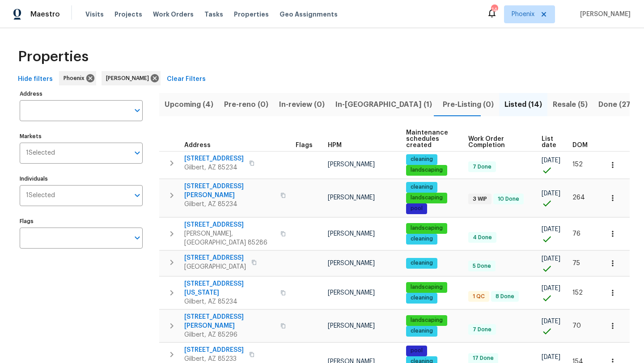 This screenshot has width=644, height=363. What do you see at coordinates (81, 94) in the screenshot?
I see `label: Address` at bounding box center [81, 94].